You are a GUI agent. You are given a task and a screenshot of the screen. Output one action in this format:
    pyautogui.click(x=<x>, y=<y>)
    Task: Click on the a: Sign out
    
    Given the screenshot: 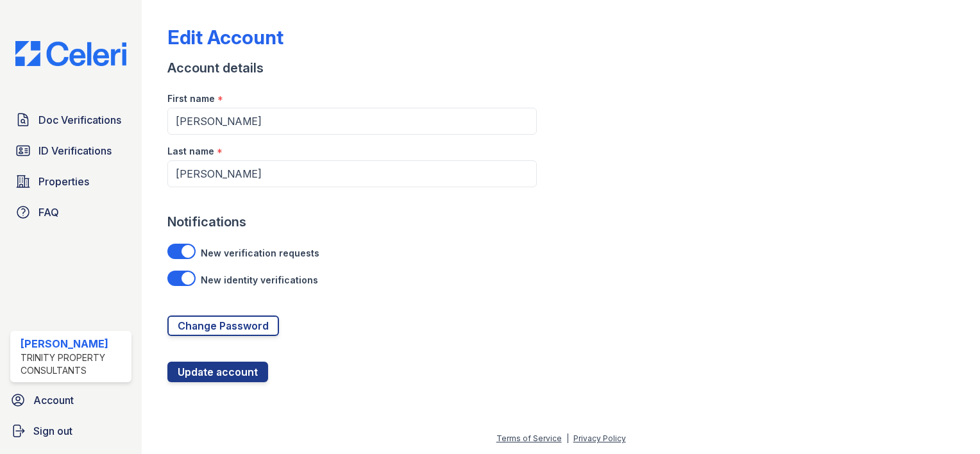 What is the action you would take?
    pyautogui.click(x=71, y=430)
    